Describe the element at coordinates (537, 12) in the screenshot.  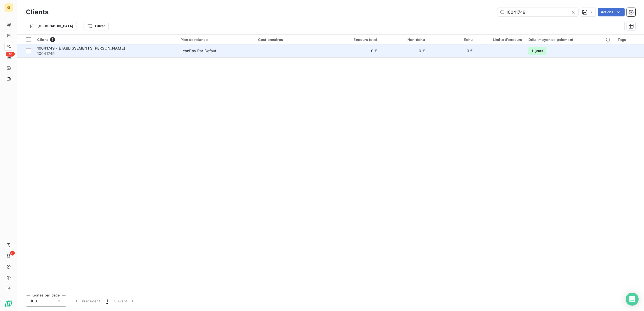
I see `input: Rechercher` at that location.